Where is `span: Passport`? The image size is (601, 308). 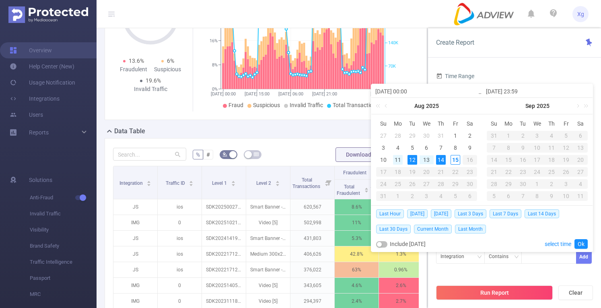
span: Passport is located at coordinates (63, 278).